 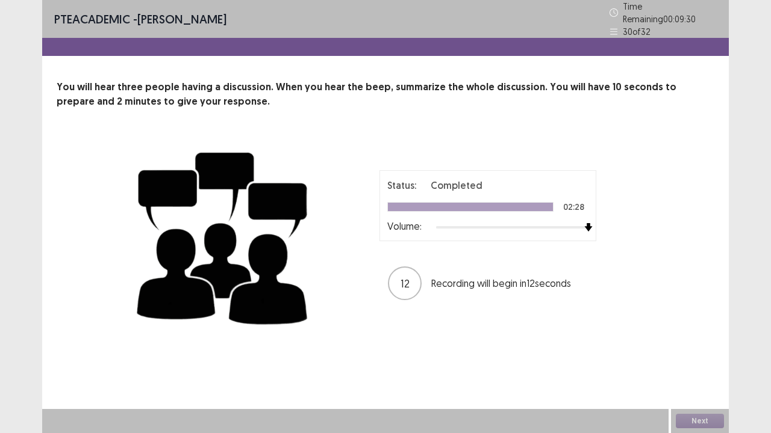 I want to click on p: Status:, so click(x=402, y=185).